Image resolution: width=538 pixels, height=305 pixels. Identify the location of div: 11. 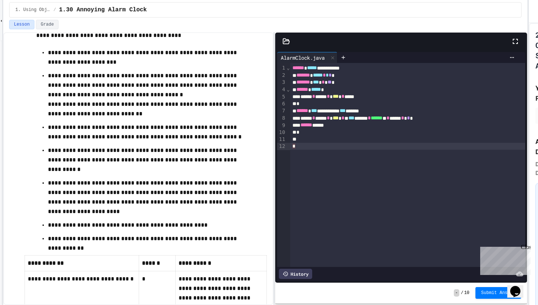
(281, 139).